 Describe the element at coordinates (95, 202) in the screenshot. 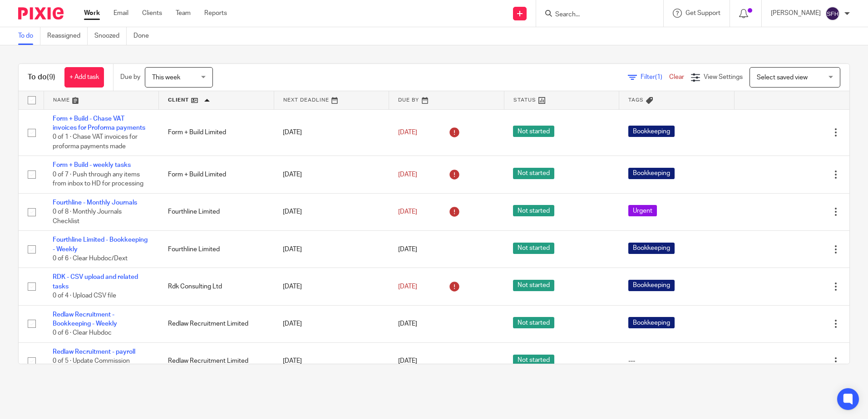

I see `a: Fourthline - Monthly Journals` at that location.